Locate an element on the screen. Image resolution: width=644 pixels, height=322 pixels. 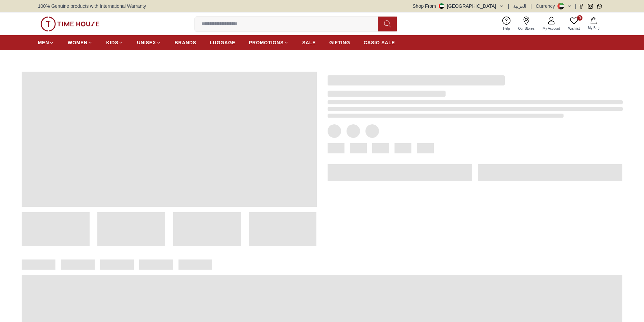
button: My Bag is located at coordinates (594, 24).